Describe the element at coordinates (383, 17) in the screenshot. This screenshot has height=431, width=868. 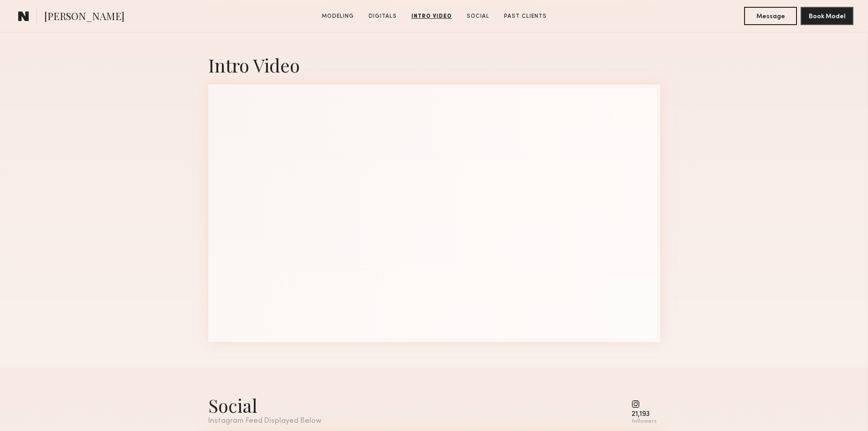
I see `a: Digitals` at that location.